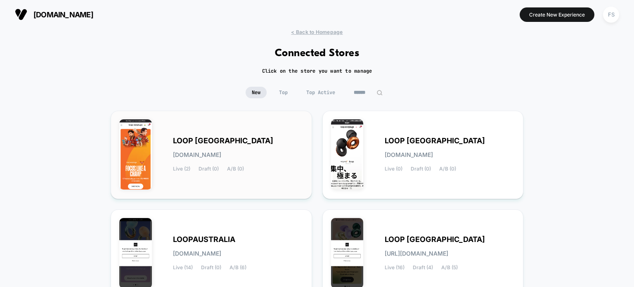  Describe the element at coordinates (21, 14) in the screenshot. I see `img: Visually logo` at that location.